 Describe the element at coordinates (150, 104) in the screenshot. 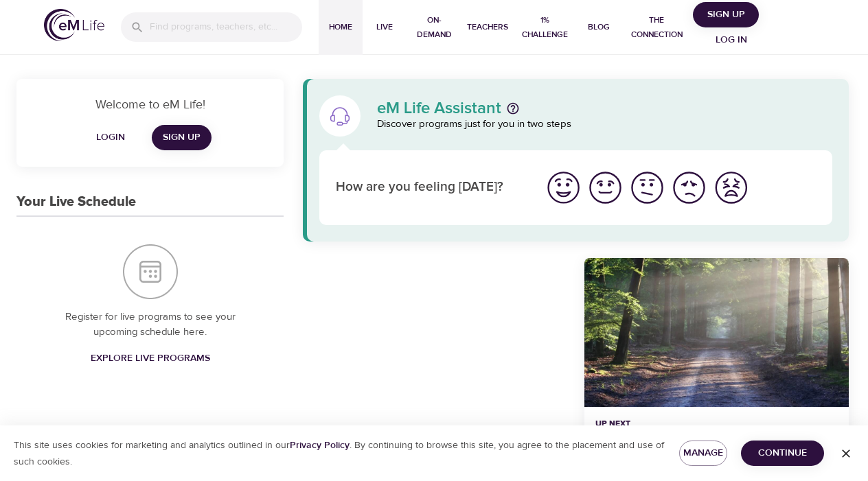

I see `p: Welcome to eM Life!` at that location.